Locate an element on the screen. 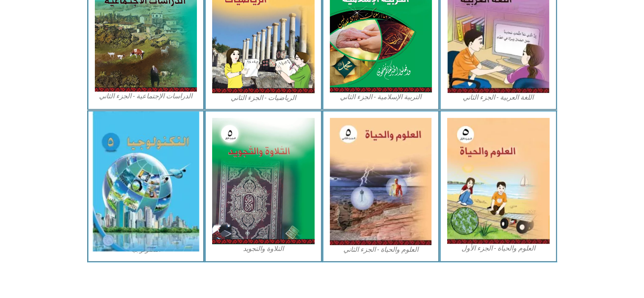 The width and height of the screenshot is (644, 298). figcaption: العلوم والحياة - الجزء الأول is located at coordinates (499, 248).